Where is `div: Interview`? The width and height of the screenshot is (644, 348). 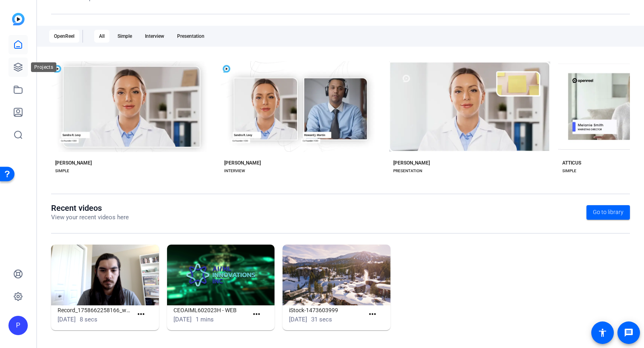
div: Interview is located at coordinates (155, 36).